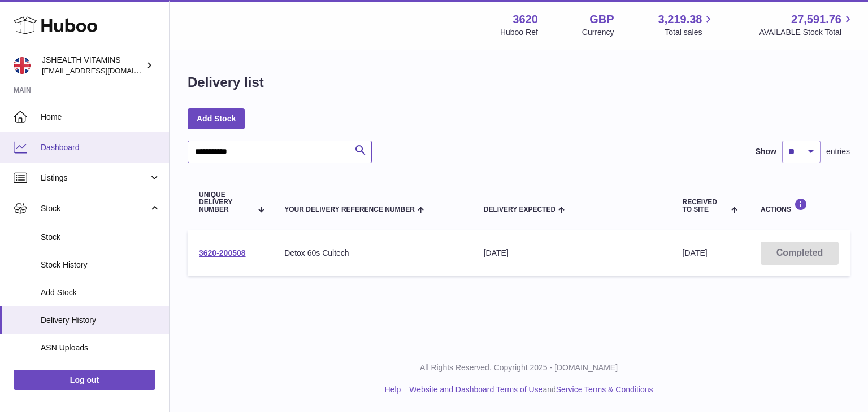 The image size is (868, 412). What do you see at coordinates (800, 206) in the screenshot?
I see `div: Actions` at bounding box center [800, 206].